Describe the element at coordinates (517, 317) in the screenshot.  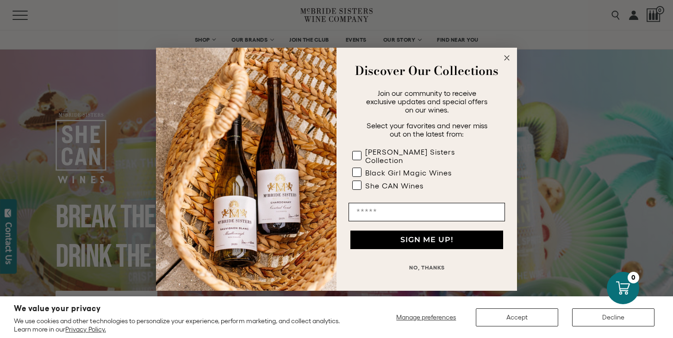
I see `button: Accept` at that location.